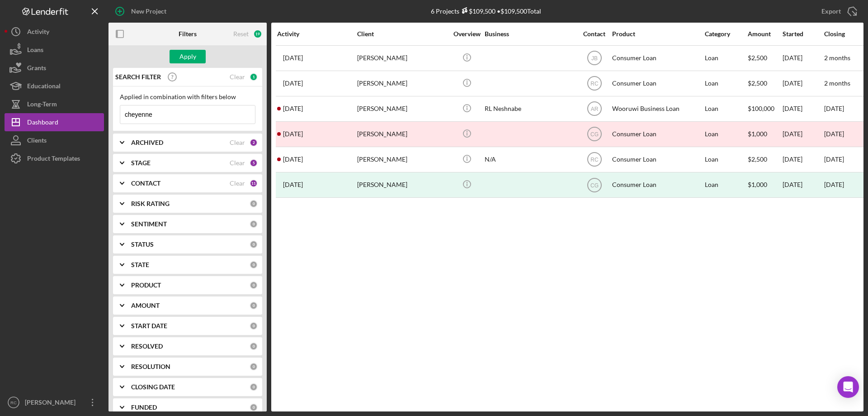 The width and height of the screenshot is (868, 416). What do you see at coordinates (44, 87) in the screenshot?
I see `div: Educational` at bounding box center [44, 87].